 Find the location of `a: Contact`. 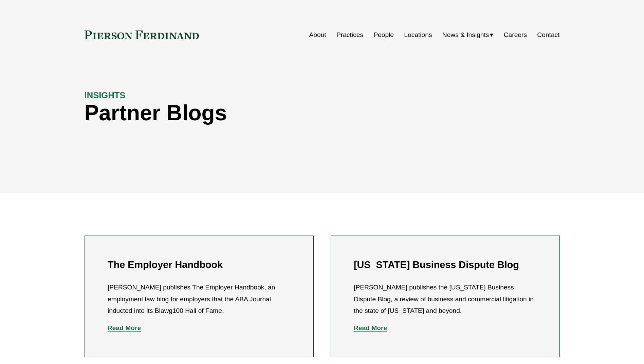

a: Contact is located at coordinates (548, 35).